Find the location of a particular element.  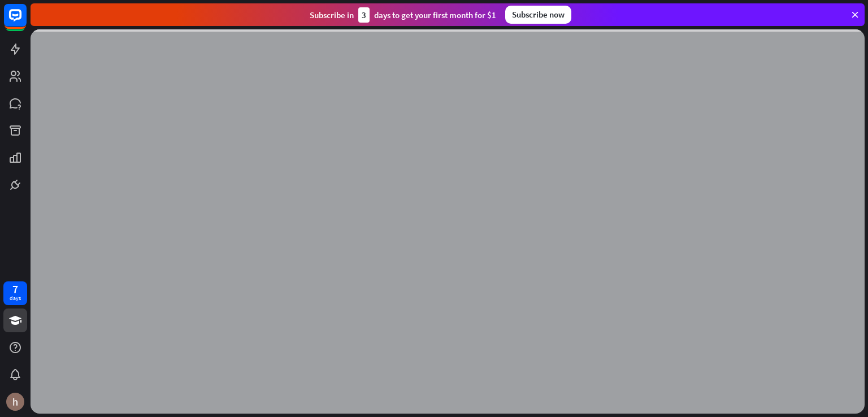

div: Subscribe in days to get your first month for $1 is located at coordinates (403, 15).